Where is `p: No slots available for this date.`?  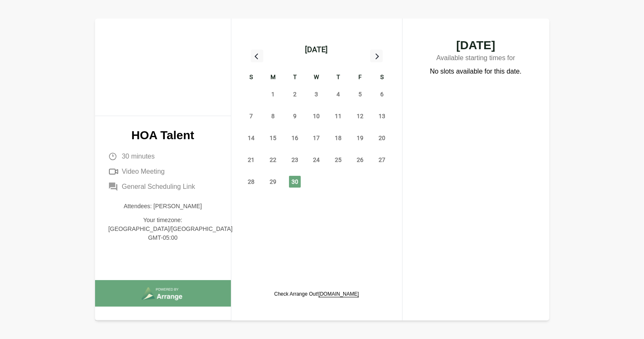 p: No slots available for this date. is located at coordinates (475, 71).